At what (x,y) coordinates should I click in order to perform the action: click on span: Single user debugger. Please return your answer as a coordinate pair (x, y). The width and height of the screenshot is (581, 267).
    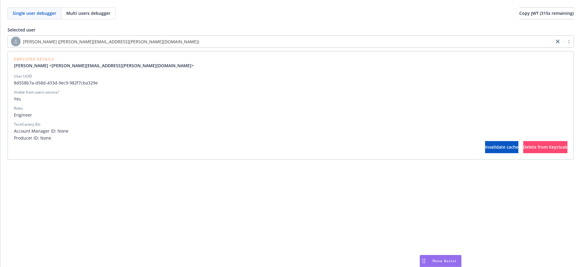
    Looking at the image, I should click on (34, 13).